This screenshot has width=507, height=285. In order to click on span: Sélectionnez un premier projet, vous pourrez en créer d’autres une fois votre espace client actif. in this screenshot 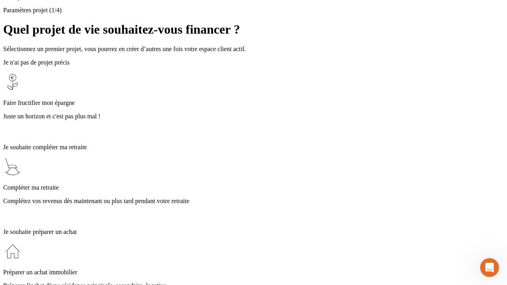, I will do `click(124, 49)`.